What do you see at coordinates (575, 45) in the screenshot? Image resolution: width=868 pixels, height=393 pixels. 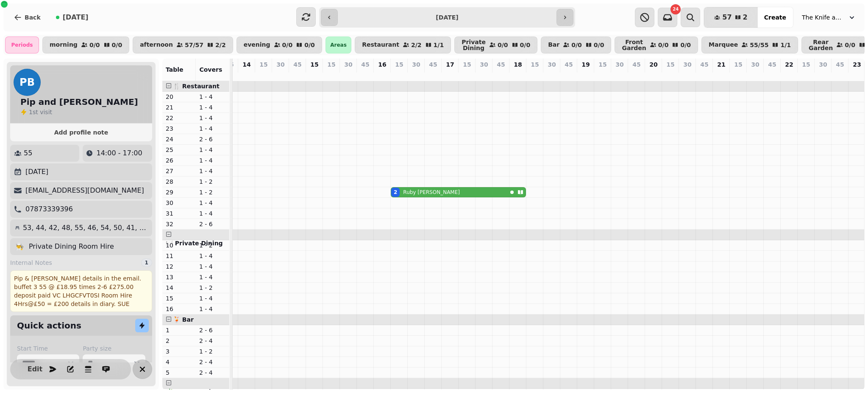 I see `button: Bar0/00/0` at bounding box center [575, 45].